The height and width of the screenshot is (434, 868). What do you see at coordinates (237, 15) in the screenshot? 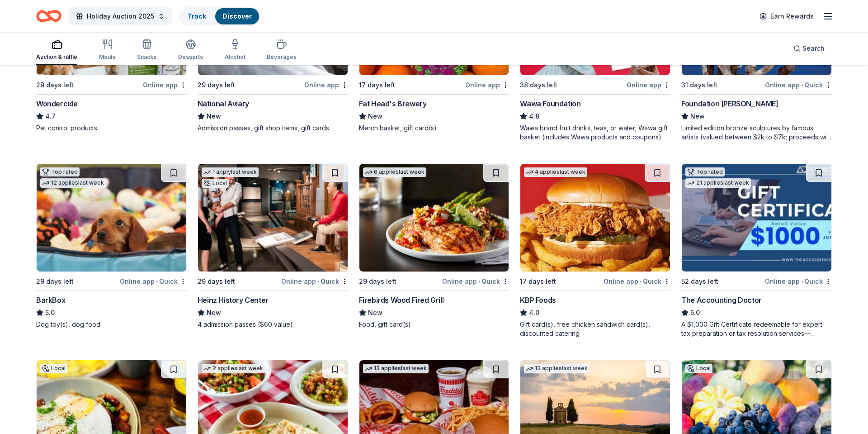
I see `a: Discover` at bounding box center [237, 15].